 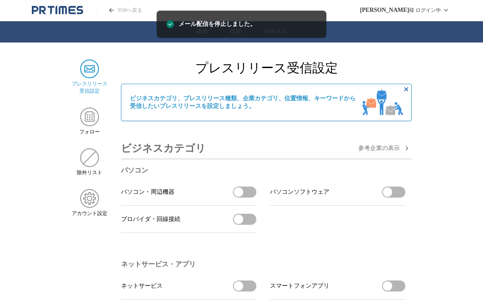 I want to click on a: アカウント設定アカウント設定, so click(x=89, y=203).